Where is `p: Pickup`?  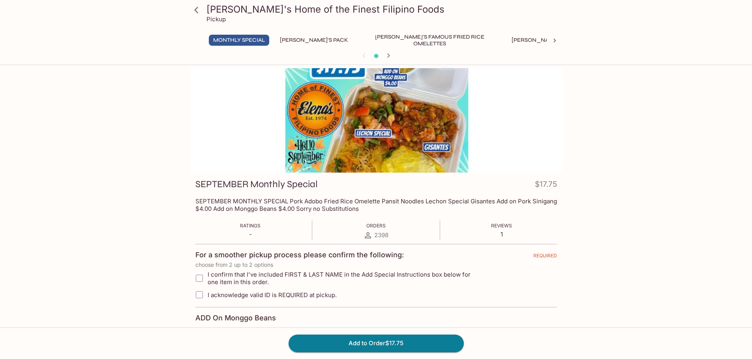 p: Pickup is located at coordinates (216, 19).